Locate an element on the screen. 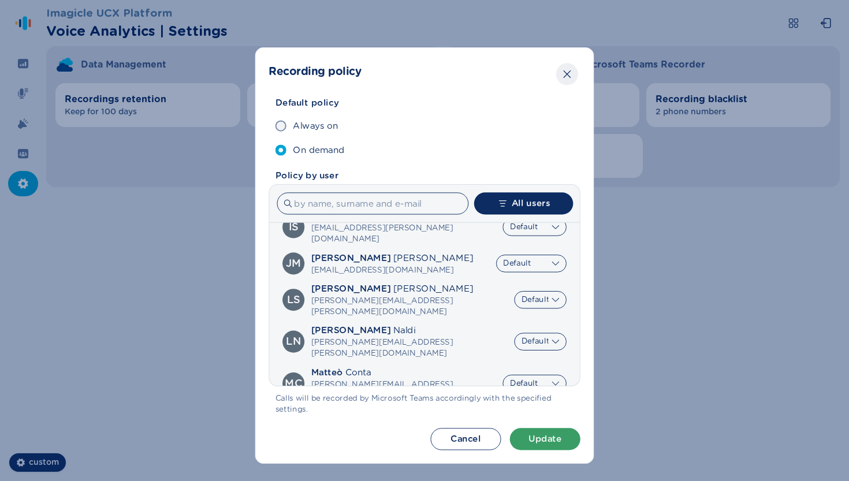  span: Default policy is located at coordinates (307, 103).